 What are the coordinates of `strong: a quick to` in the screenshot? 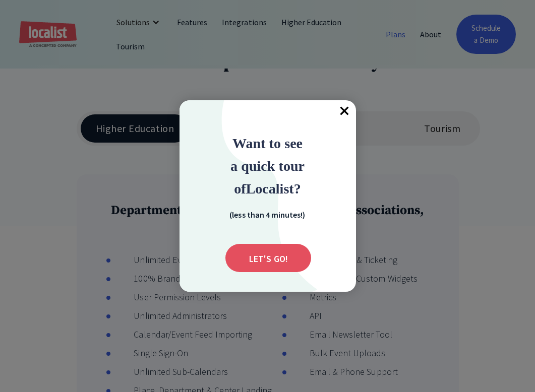 It's located at (260, 166).